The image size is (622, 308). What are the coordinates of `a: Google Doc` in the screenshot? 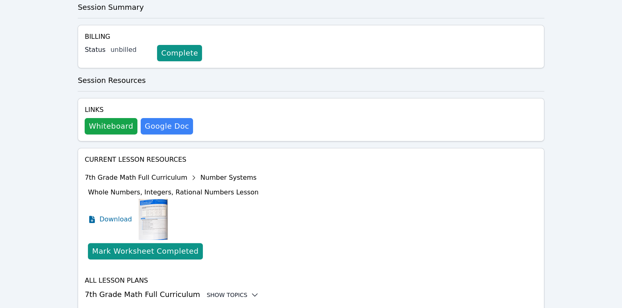 It's located at (167, 126).